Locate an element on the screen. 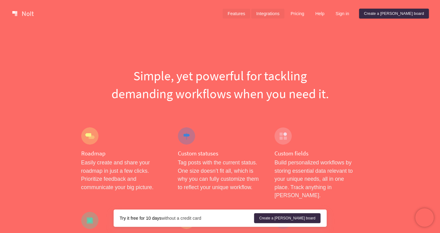  div: without a credit card is located at coordinates (187, 218).